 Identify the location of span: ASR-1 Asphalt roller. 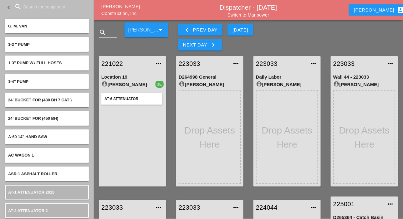
(33, 174).